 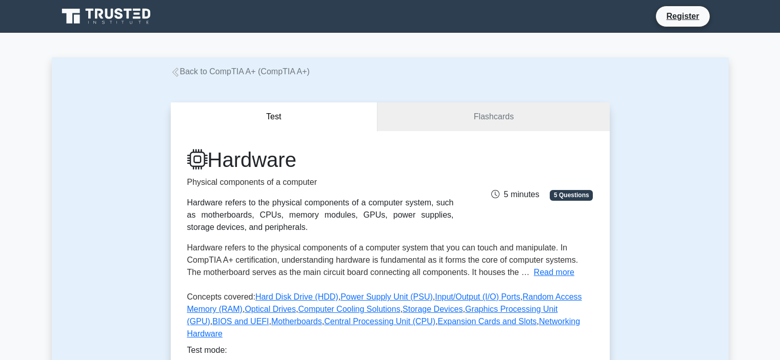 I want to click on div: Hardware refers to the physical components of a computer system, such as motherboards, CPUs, memo..., so click(x=320, y=215).